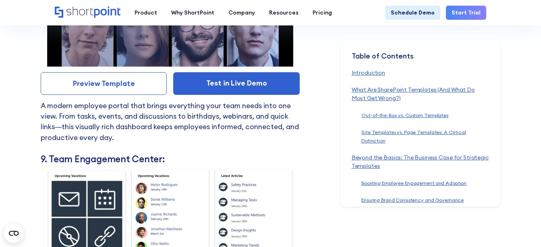  Describe the element at coordinates (413, 12) in the screenshot. I see `a: Schedule Demo` at that location.